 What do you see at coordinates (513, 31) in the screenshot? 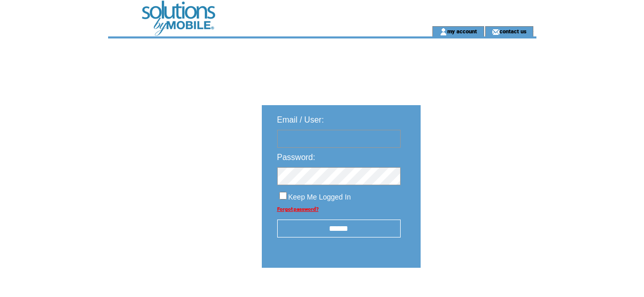
I see `a: contact us` at bounding box center [513, 31].